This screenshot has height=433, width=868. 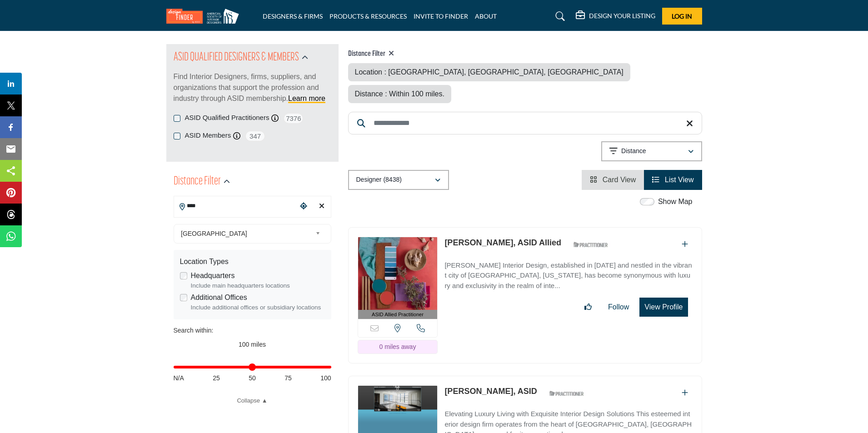 I want to click on div: Include main headquarters locations, so click(x=258, y=286).